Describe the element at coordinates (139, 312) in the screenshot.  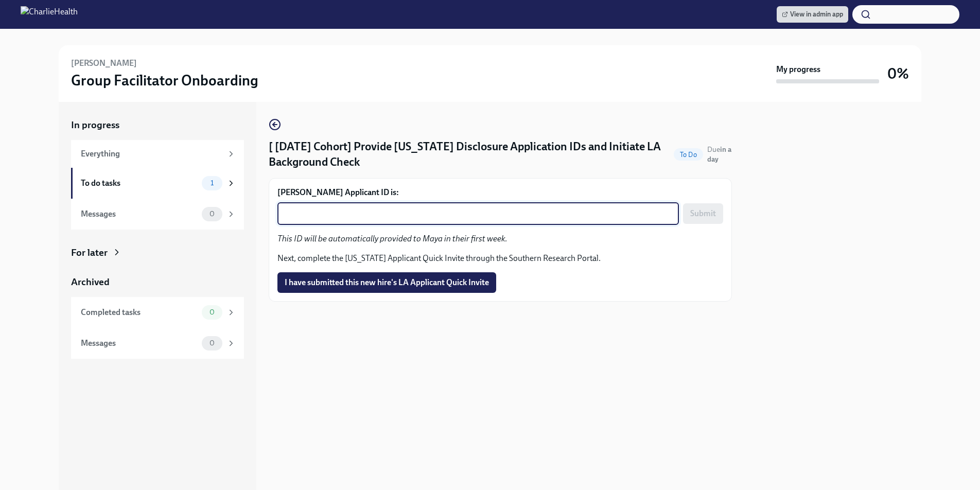
I see `div: Completed tasks` at that location.